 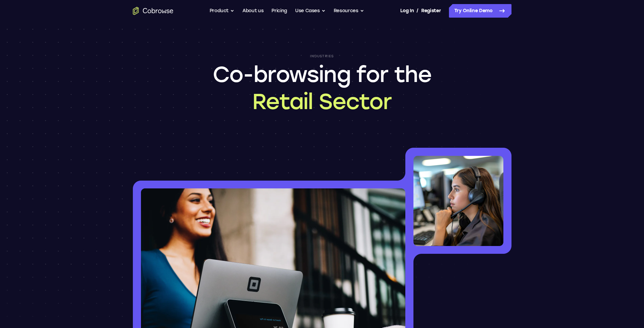 What do you see at coordinates (153, 11) in the screenshot?
I see `a: Go to the home page` at bounding box center [153, 11].